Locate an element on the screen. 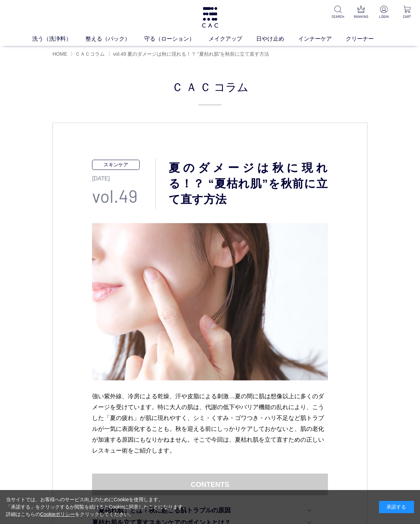  img: logo is located at coordinates (210, 17).